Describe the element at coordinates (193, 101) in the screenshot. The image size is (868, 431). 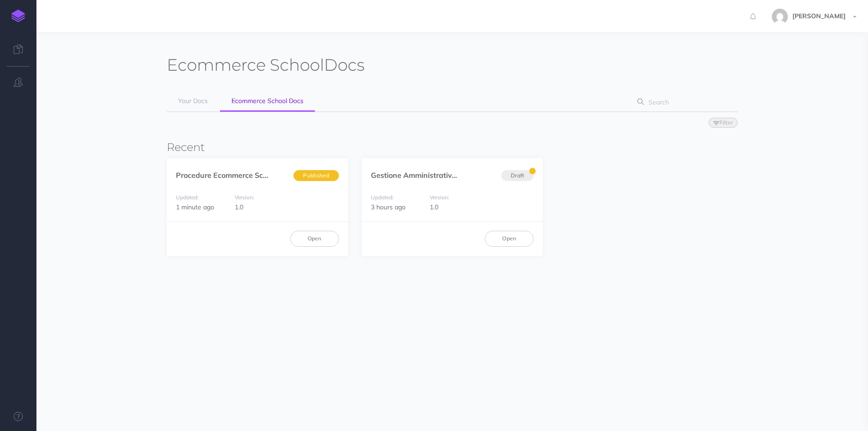
I see `span: Your Docs` at that location.